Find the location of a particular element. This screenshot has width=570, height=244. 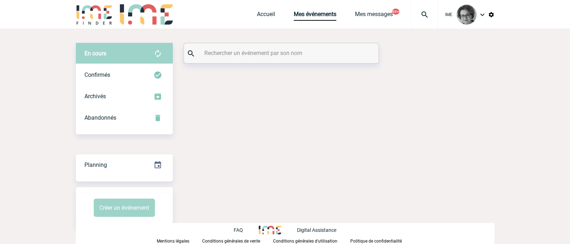

div: Retrouvez ici tous vos événements annulés is located at coordinates (124, 118).